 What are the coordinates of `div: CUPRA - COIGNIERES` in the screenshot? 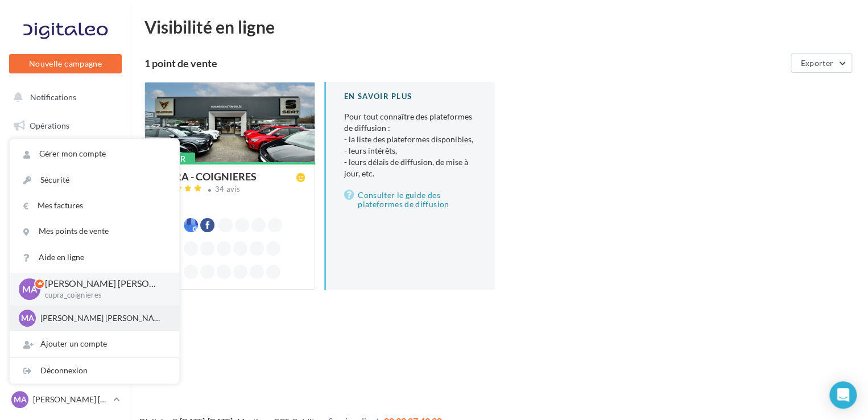 It's located at (205, 176).